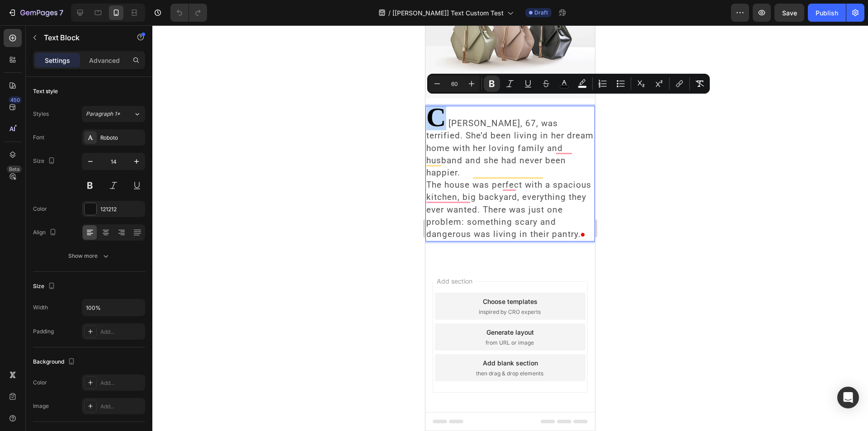 The width and height of the screenshot is (868, 431). What do you see at coordinates (85, 337) in the screenshot?
I see `div: Add blank section` at bounding box center [85, 337].